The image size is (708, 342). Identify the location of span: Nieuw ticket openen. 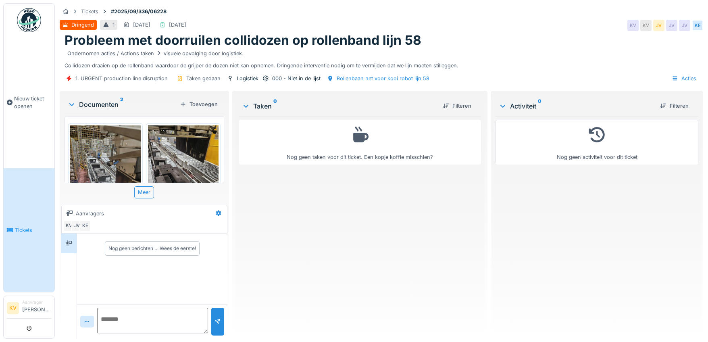
(33, 102).